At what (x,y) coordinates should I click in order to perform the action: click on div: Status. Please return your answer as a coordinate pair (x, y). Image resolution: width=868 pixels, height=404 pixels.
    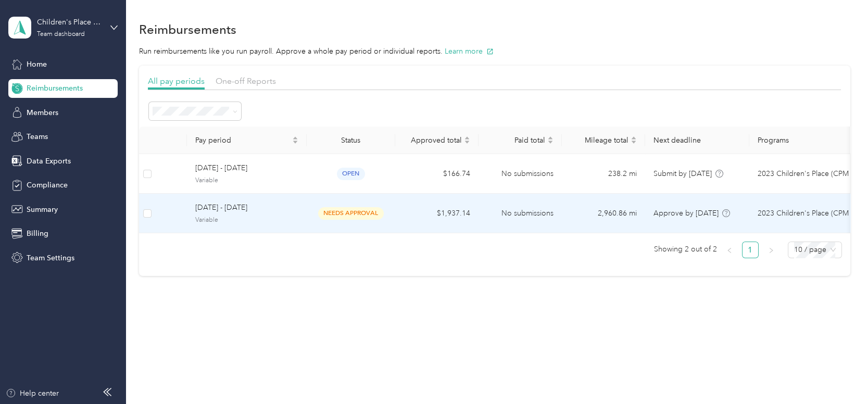
    Looking at the image, I should click on (351, 140).